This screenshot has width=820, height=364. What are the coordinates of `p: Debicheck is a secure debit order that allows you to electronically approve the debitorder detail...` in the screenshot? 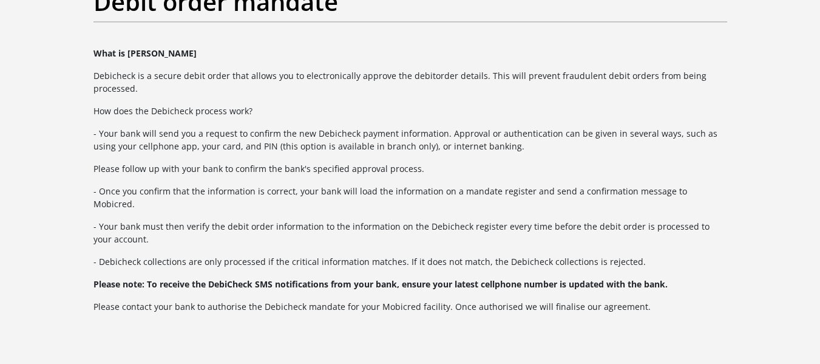 It's located at (411, 82).